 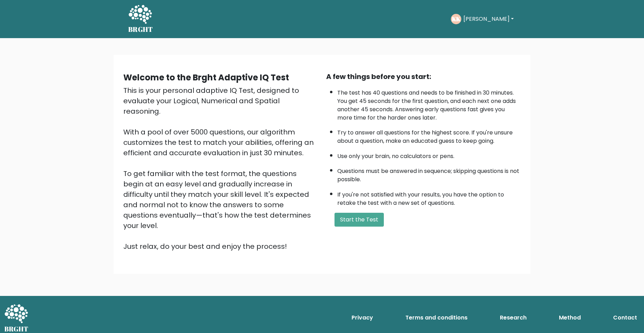 I want to click on b: Welcome to the Brght Adaptive IQ Test, so click(x=206, y=77).